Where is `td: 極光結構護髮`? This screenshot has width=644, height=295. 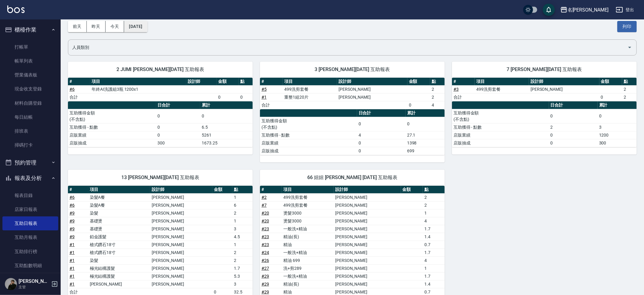
td: 極光結構護髮 is located at coordinates (119, 277).